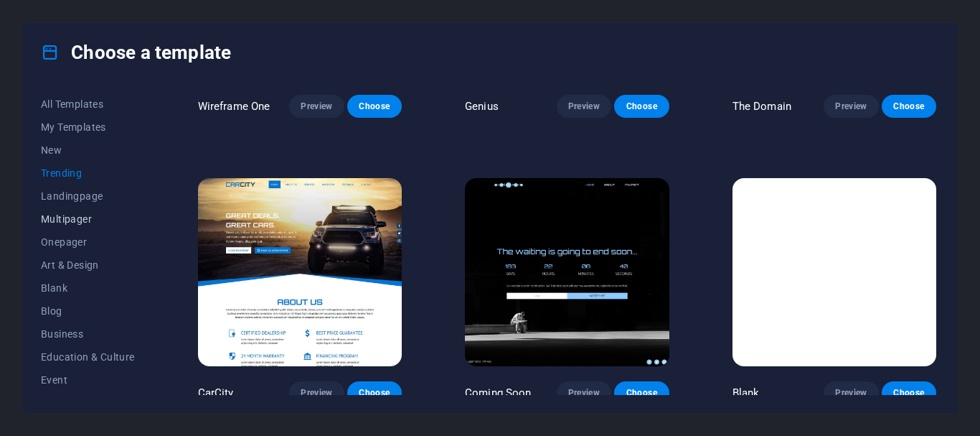 This screenshot has height=436, width=980. Describe the element at coordinates (87, 127) in the screenshot. I see `button: My Templates` at that location.